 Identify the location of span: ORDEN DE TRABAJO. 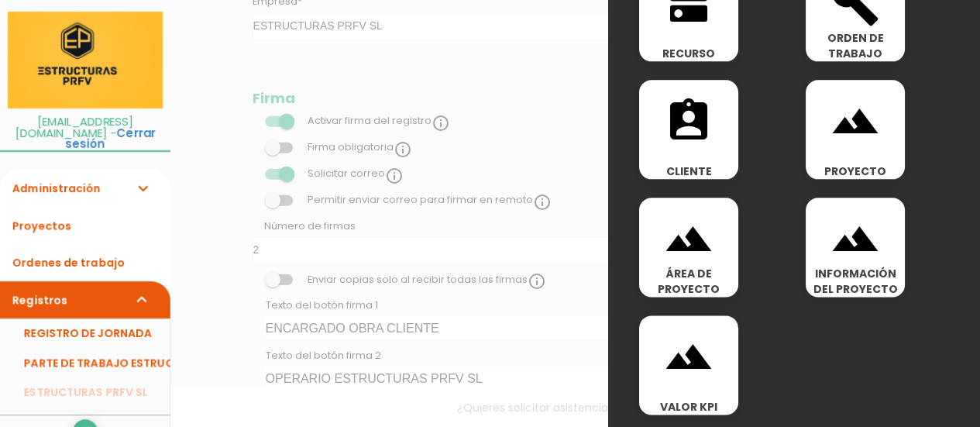
(856, 45).